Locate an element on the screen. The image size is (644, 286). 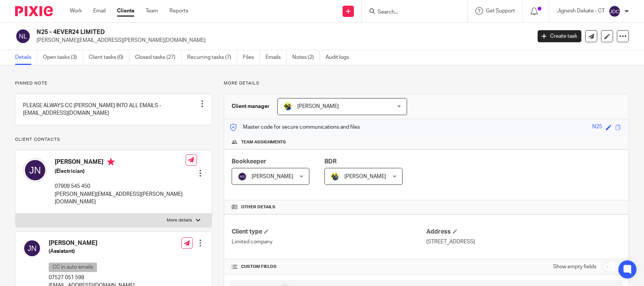
h4: Client type is located at coordinates (329, 232).